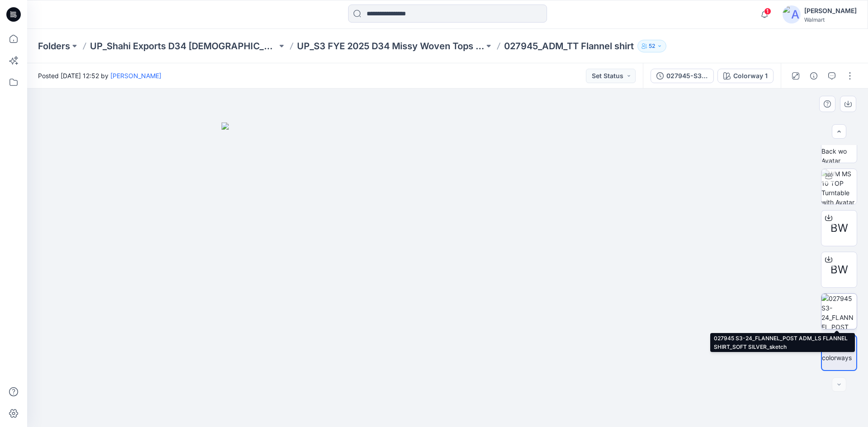 This screenshot has height=427, width=868. What do you see at coordinates (54, 46) in the screenshot?
I see `a: Folders` at bounding box center [54, 46].